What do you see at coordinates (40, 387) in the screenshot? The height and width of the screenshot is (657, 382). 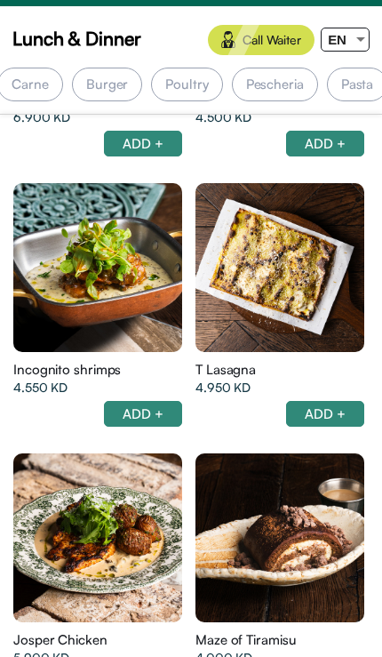 I see `span: 4.550 KD` at bounding box center [40, 387].